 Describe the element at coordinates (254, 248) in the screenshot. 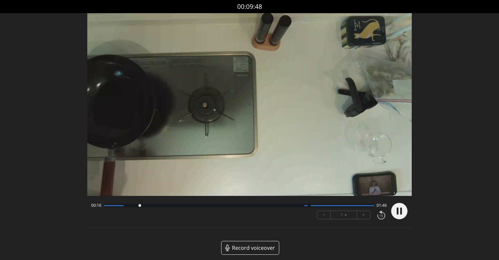

I see `span: Record voiceover` at that location.